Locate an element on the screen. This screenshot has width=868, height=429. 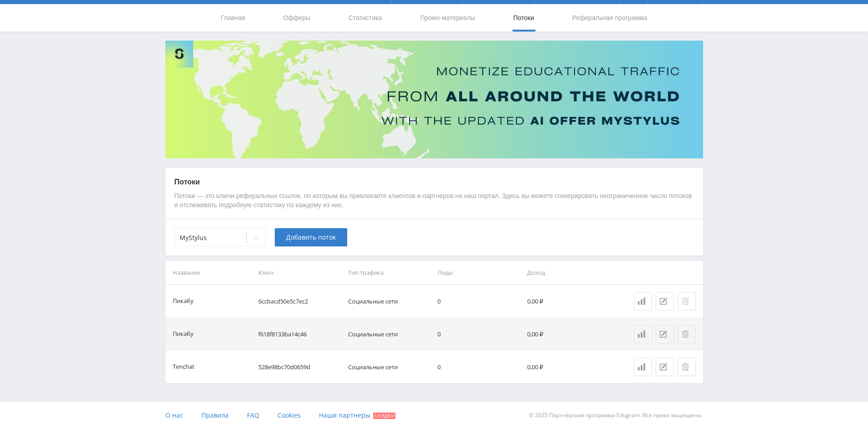
a: Наши партнеры Скидки is located at coordinates (357, 415).